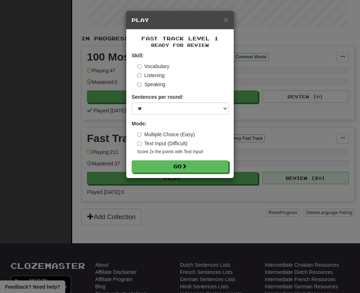  I want to click on input: Speaking, so click(139, 84).